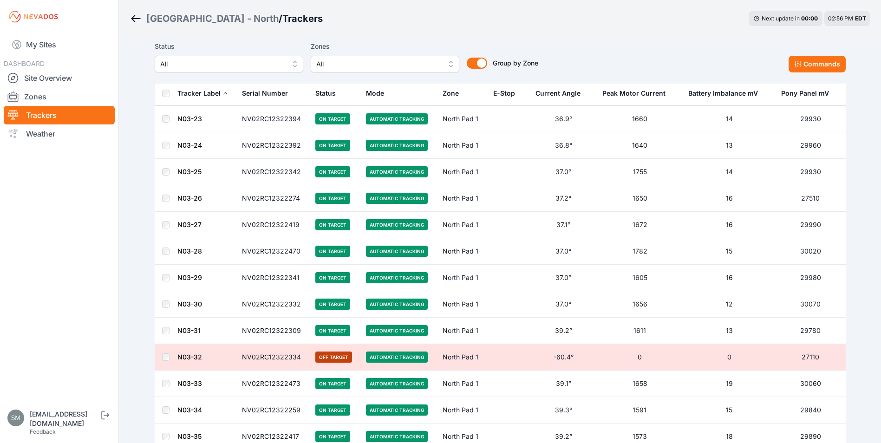 The height and width of the screenshot is (443, 881). I want to click on td: 29930, so click(811, 172).